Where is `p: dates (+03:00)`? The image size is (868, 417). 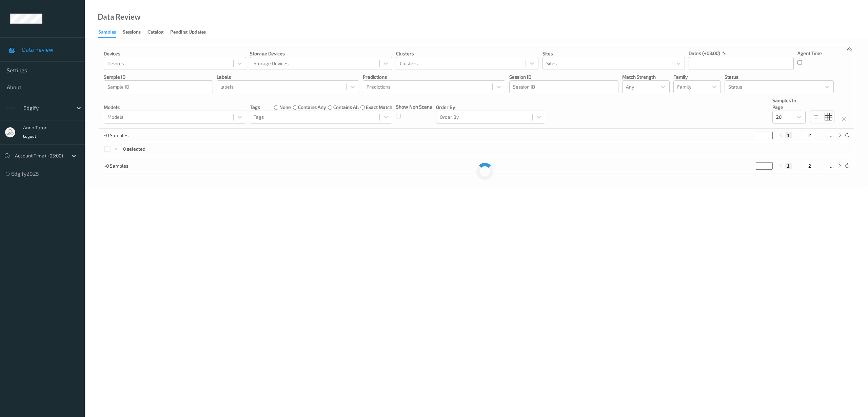 p: dates (+03:00) is located at coordinates (704, 53).